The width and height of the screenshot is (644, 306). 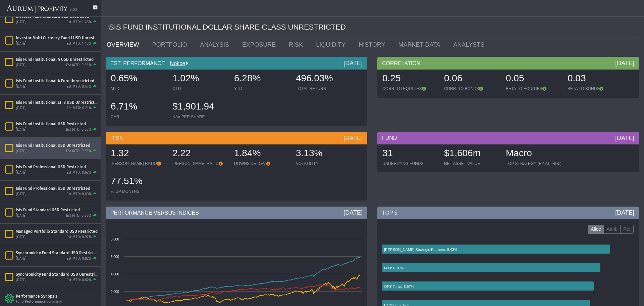 What do you see at coordinates (186, 78) in the screenshot?
I see `span: 1.02%` at bounding box center [186, 78].